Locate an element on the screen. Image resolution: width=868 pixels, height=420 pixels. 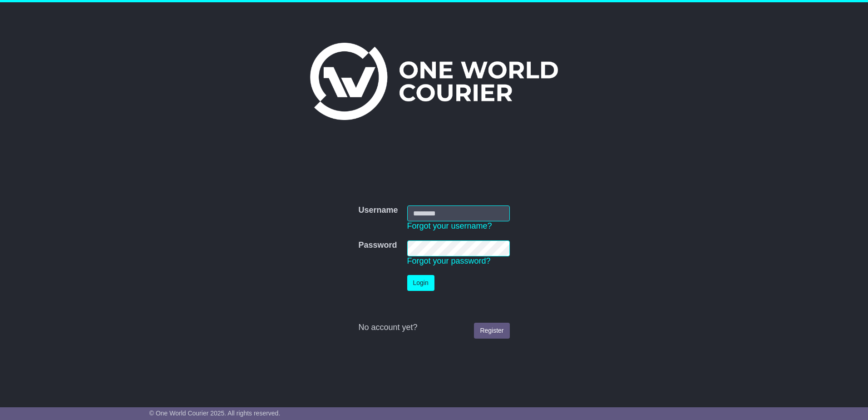
a: Forgot your password? is located at coordinates (449, 261).